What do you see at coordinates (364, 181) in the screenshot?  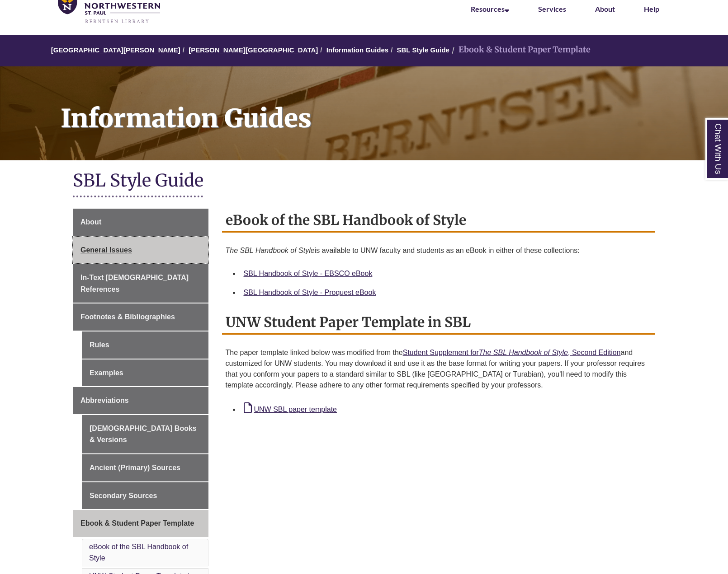 I see `h1: SBL Style Guide` at bounding box center [364, 181].